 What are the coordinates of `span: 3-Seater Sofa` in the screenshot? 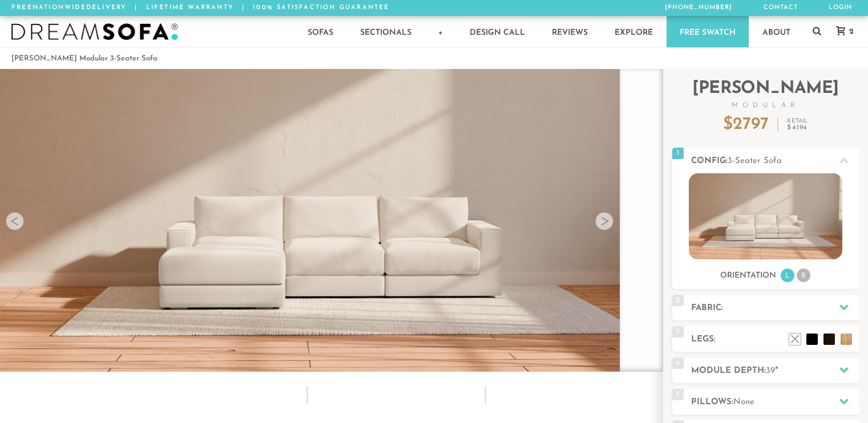 It's located at (755, 161).